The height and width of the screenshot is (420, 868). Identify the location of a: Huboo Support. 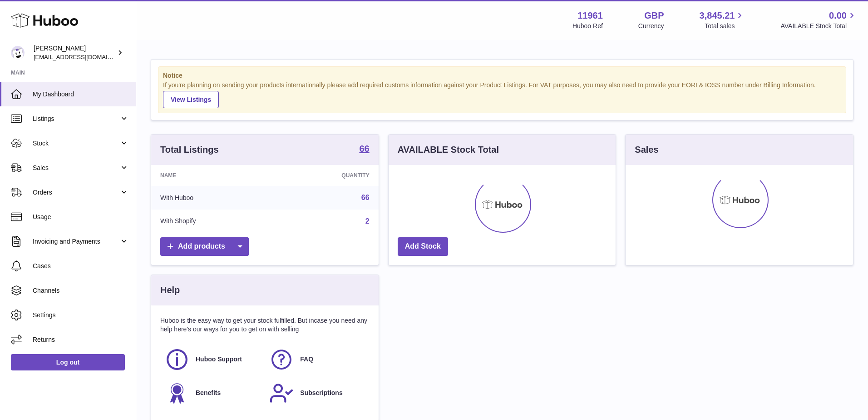
(212, 359).